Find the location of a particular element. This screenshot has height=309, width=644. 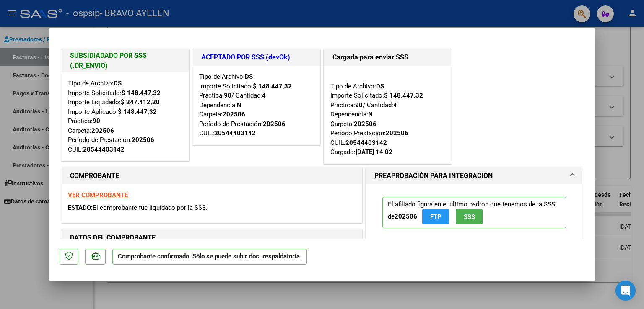

h1: Cargada para enviar SSS is located at coordinates (388, 58).